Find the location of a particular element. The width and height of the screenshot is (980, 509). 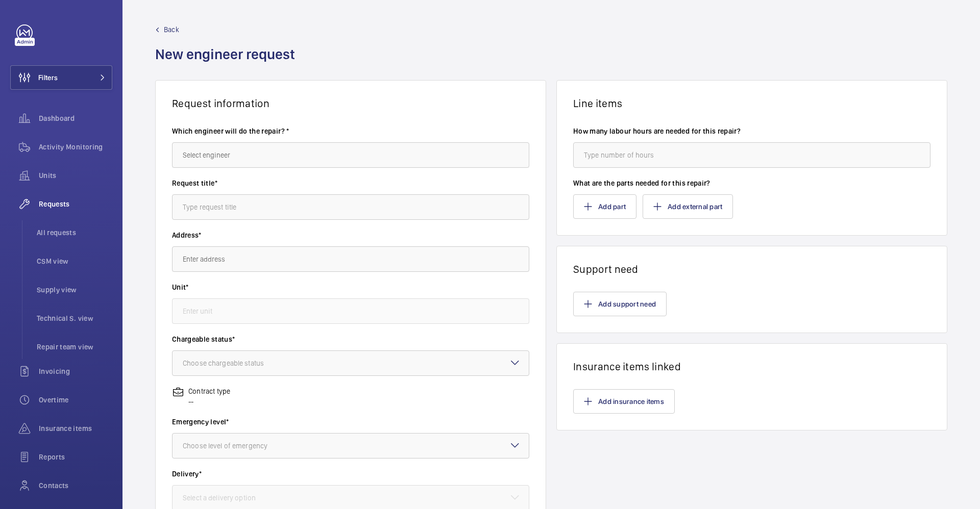

div: Choose level of emergency is located at coordinates (238, 446).